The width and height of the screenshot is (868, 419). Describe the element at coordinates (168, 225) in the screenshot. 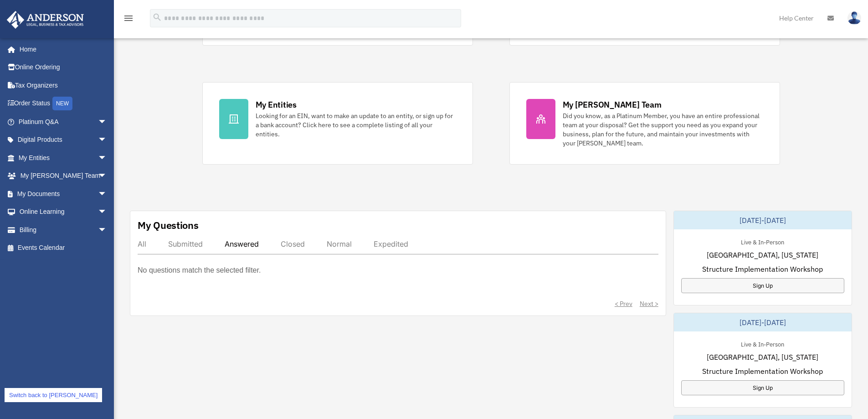

I see `div: My Questions` at that location.